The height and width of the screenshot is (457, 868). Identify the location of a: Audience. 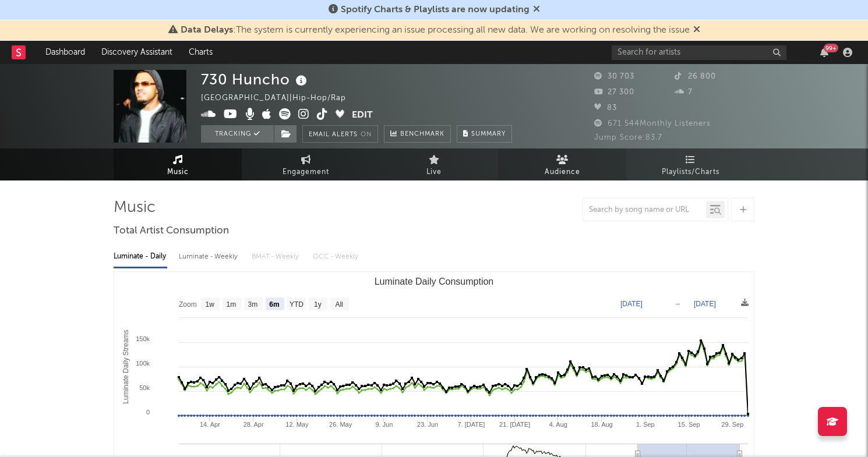
(562, 164).